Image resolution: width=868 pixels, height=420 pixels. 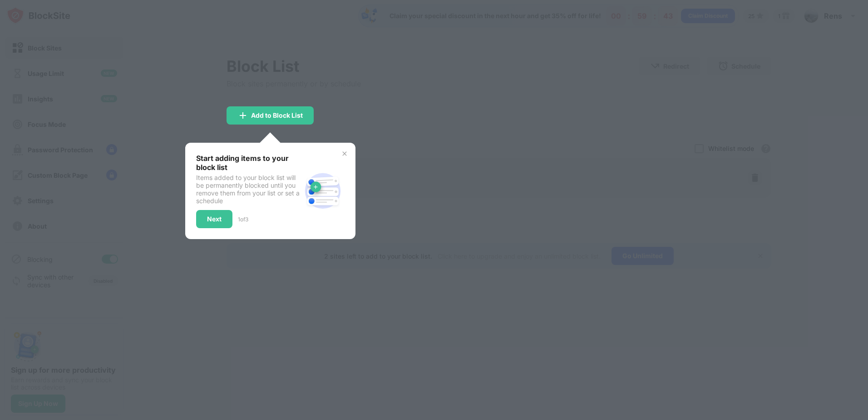 What do you see at coordinates (277, 115) in the screenshot?
I see `div: Add to Block List` at bounding box center [277, 115].